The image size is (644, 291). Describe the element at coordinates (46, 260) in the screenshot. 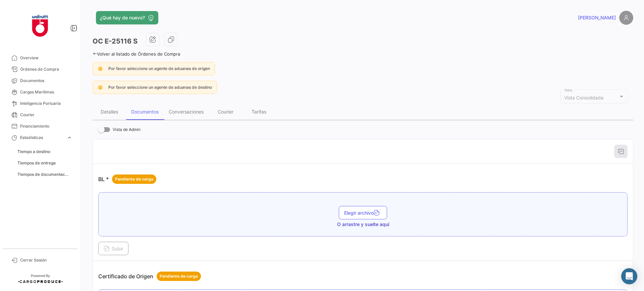

I see `span: Cerrar Sesión` at that location.